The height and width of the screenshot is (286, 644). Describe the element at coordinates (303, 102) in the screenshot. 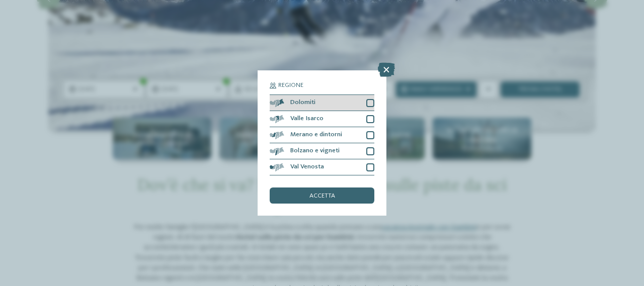

I see `span: Dolomiti` at that location.